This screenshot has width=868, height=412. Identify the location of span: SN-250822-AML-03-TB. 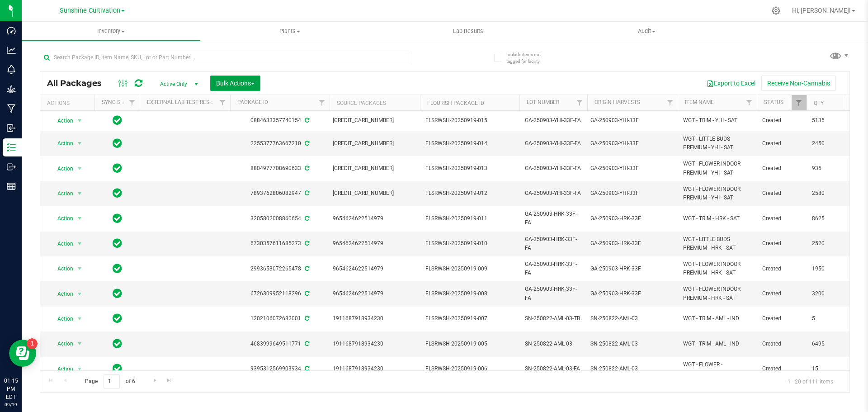
(554, 319).